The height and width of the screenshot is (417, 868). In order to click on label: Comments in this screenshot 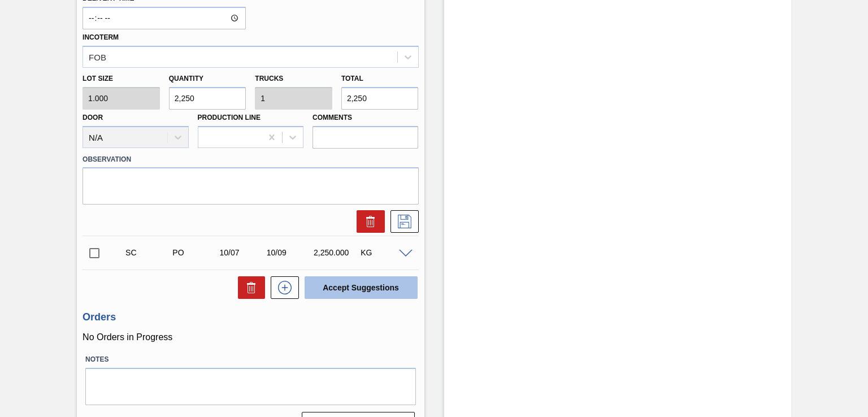, I will do `click(365, 117)`.